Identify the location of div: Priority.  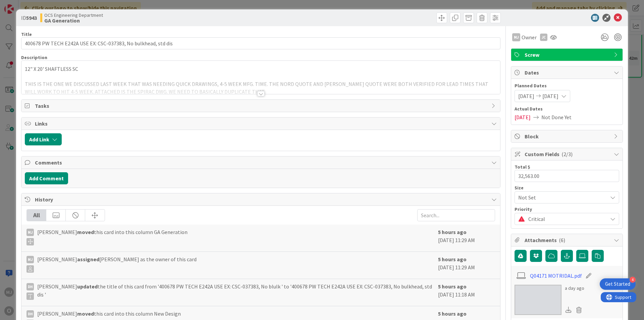
(567, 209).